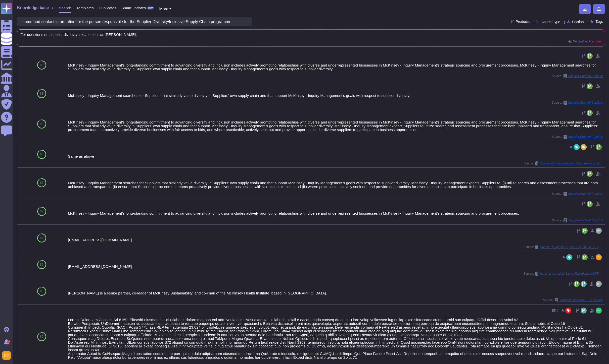  What do you see at coordinates (85, 8) in the screenshot?
I see `span: Templates` at bounding box center [85, 8].